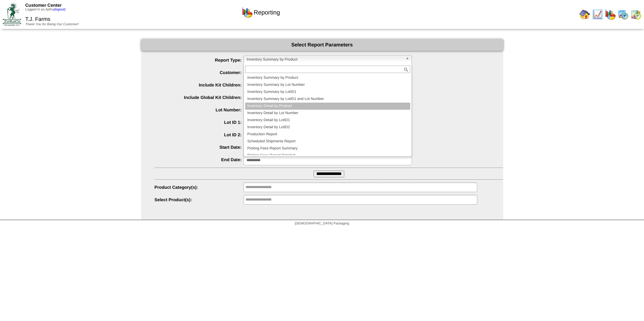  What do you see at coordinates (199, 72) in the screenshot?
I see `label: Customer:` at bounding box center [199, 72].